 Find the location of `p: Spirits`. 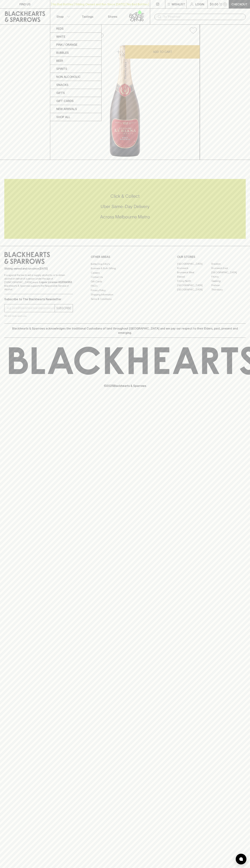

p: Spirits is located at coordinates (62, 69).